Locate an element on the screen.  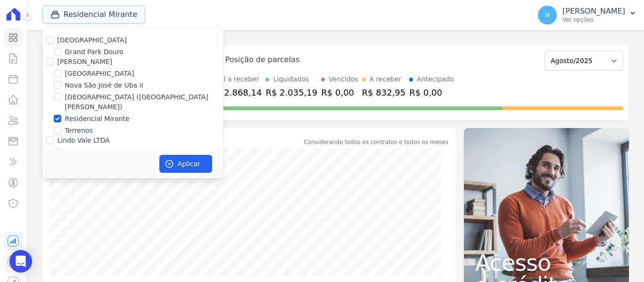
label: Residencial Mirante is located at coordinates (97, 119).